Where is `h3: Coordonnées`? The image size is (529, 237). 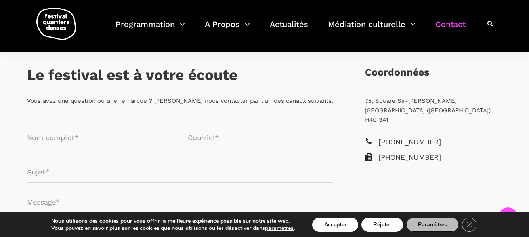
h3: Coordonnées is located at coordinates (397, 76).